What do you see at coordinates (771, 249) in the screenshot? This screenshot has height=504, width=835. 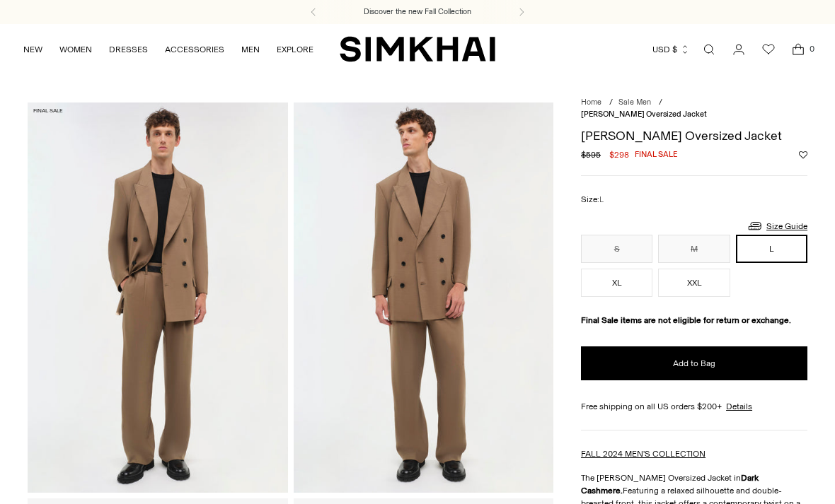 I see `button: L` at bounding box center [771, 249].